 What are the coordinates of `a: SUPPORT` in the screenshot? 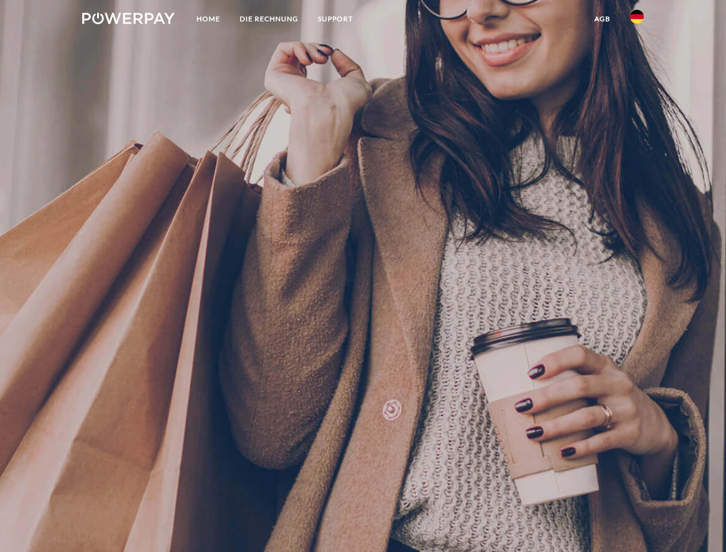 It's located at (335, 19).